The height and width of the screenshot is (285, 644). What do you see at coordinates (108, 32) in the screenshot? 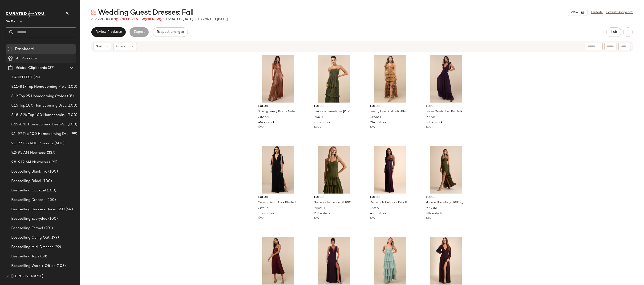
I see `button: Review Products` at bounding box center [108, 32].